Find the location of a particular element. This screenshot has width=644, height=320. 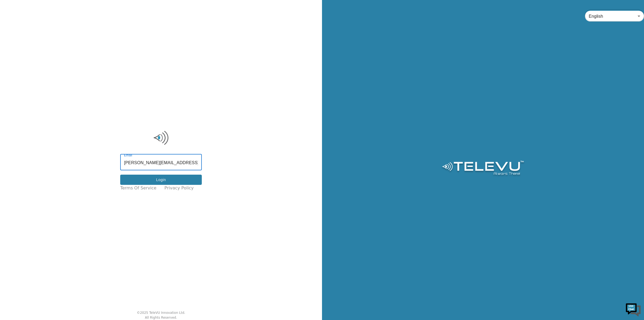

div: © 2025 TeleVU Innovation Ltd. is located at coordinates (161, 313).